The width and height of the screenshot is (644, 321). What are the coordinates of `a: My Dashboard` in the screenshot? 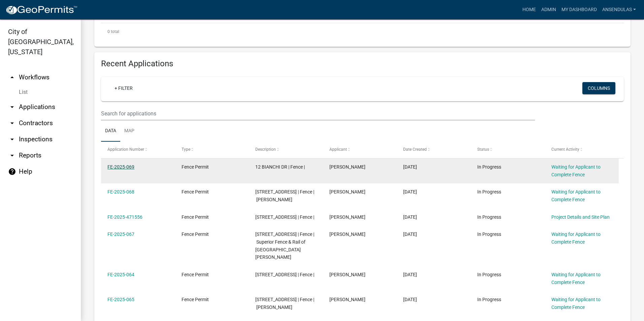 It's located at (579, 10).